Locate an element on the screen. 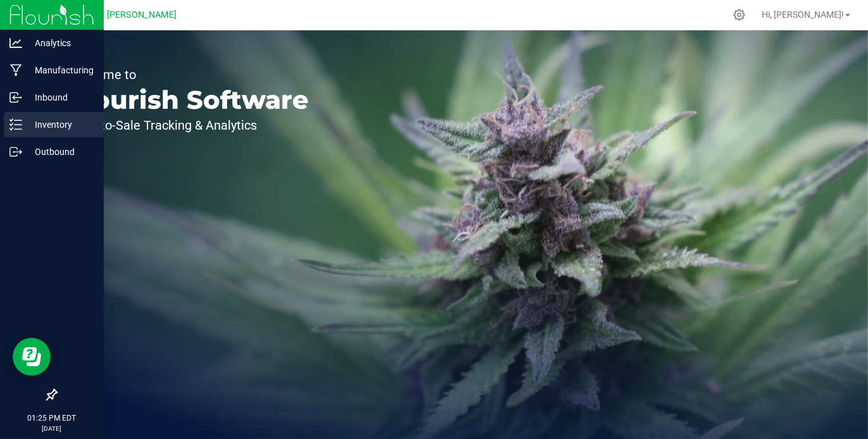 The width and height of the screenshot is (868, 439). p: Outbound is located at coordinates (60, 152).